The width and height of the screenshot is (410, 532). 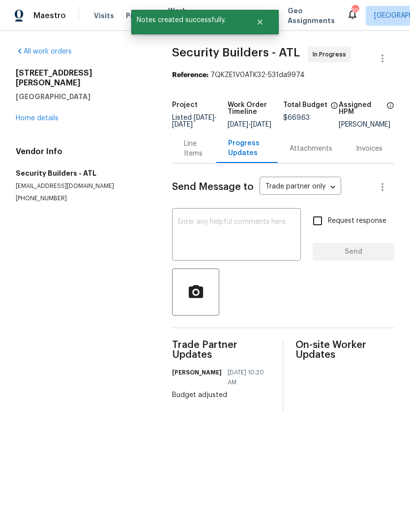 I want to click on a: Home details, so click(x=37, y=119).